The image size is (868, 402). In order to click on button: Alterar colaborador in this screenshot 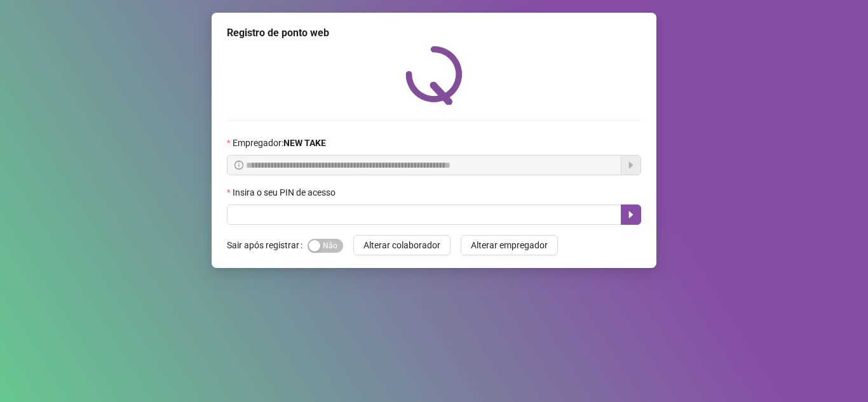, I will do `click(401, 246)`.